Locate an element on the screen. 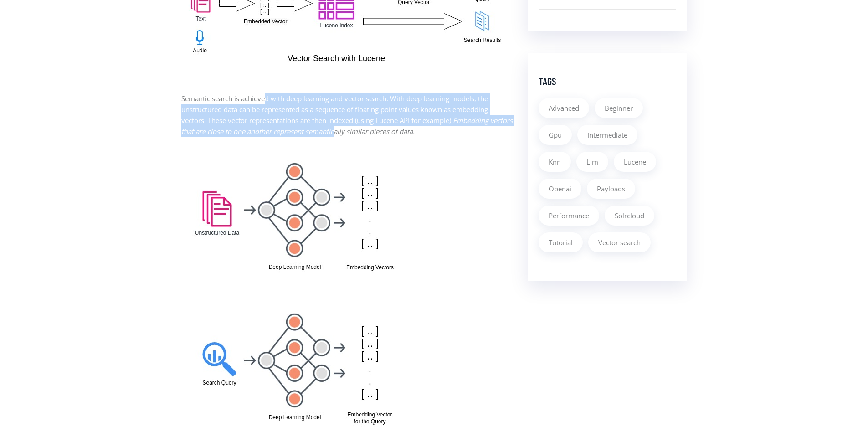 The image size is (868, 437). p: Semantic search is achieved with deep learning and vector search. With deep learning models, the ... is located at coordinates (348, 115).